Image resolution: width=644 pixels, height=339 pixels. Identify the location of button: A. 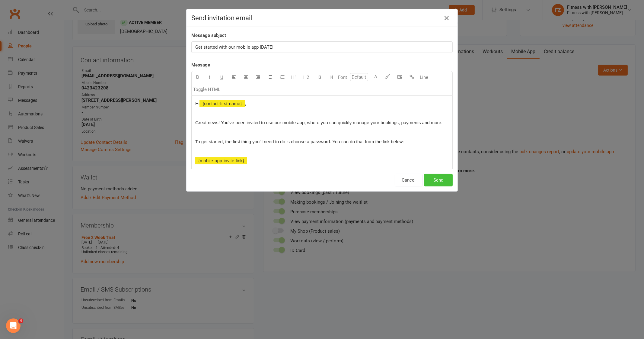
(376, 78).